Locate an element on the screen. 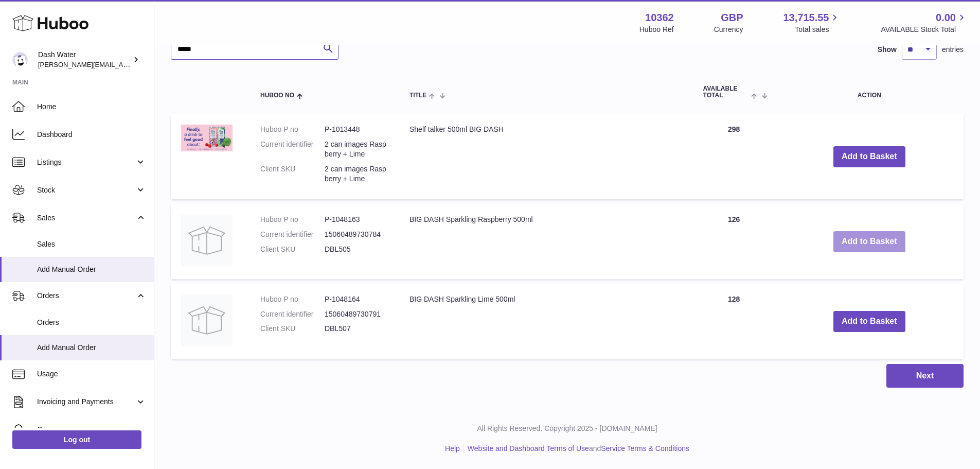  a: 13,715.55 Total sales is located at coordinates (811, 22).